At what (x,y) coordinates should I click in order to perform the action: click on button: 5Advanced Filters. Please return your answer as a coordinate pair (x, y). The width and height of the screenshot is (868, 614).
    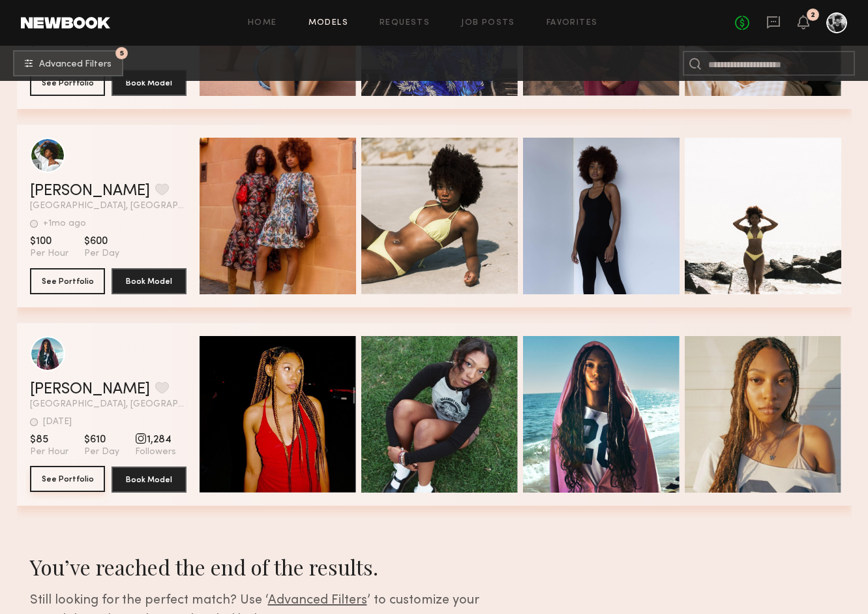
    Looking at the image, I should click on (68, 63).